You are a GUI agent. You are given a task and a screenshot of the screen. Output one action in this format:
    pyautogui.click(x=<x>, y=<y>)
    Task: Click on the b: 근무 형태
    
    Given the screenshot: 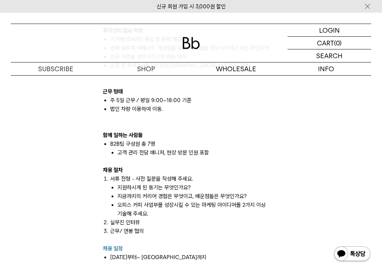 What is the action you would take?
    pyautogui.click(x=113, y=92)
    